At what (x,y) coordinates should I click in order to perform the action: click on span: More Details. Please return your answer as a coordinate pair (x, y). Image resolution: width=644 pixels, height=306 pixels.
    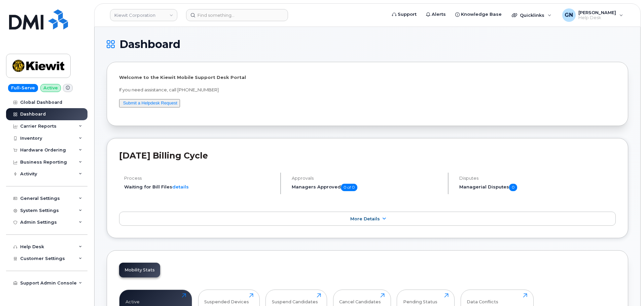
    Looking at the image, I should click on (365, 219).